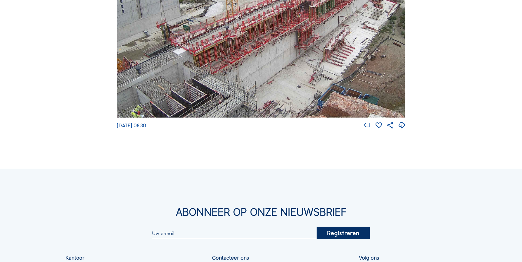  I want to click on div: Registreren, so click(343, 233).